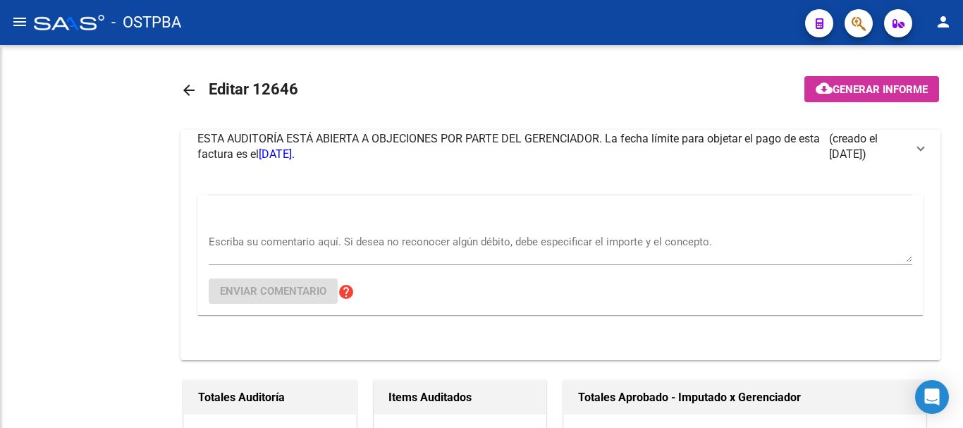  Describe the element at coordinates (460, 398) in the screenshot. I see `h1: Items Auditados` at that location.